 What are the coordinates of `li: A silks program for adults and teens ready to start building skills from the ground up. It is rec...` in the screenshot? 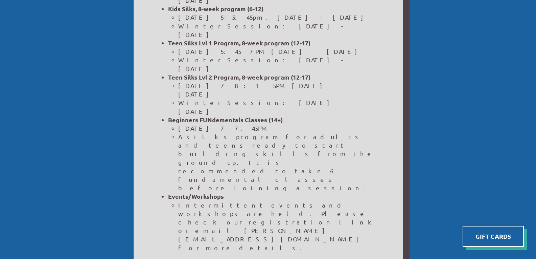 It's located at (278, 162).